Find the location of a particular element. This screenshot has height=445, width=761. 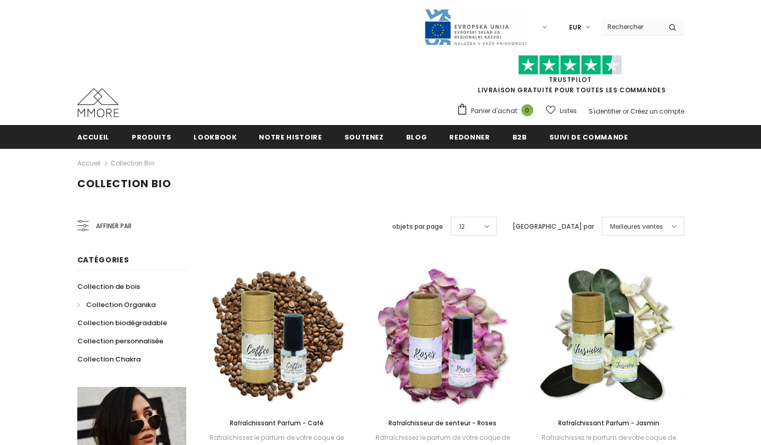

a: Collection Bio is located at coordinates (132, 163).